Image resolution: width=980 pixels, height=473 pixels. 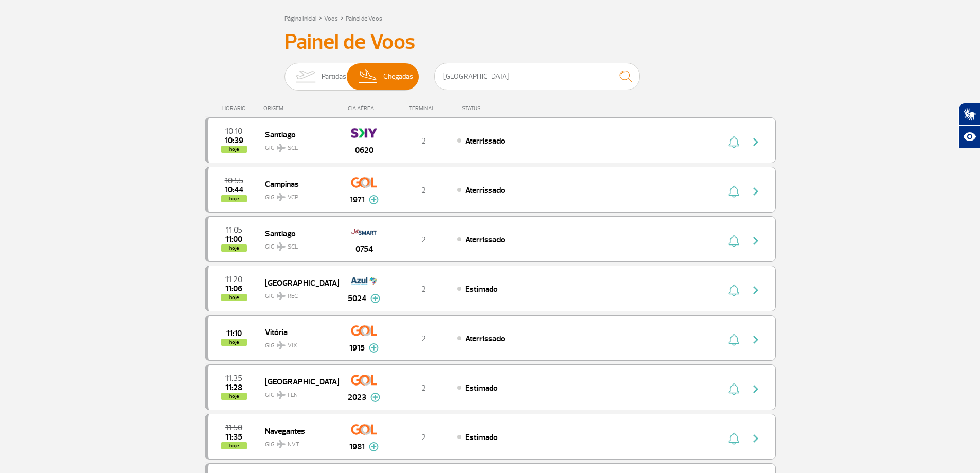 What do you see at coordinates (233, 239) in the screenshot?
I see `span: 2025-08-28 11:00:00` at bounding box center [233, 239].